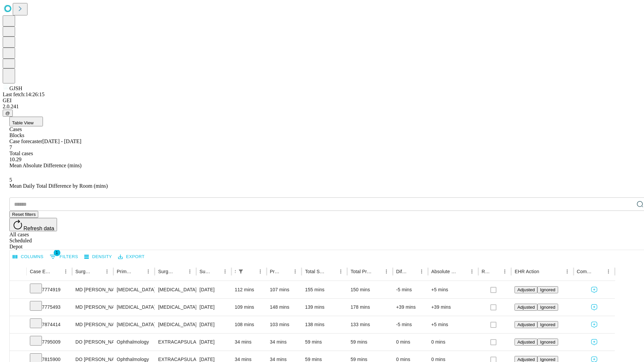 The image size is (644, 362). Describe the element at coordinates (453, 324) in the screenshot. I see `div: +5 mins` at that location.